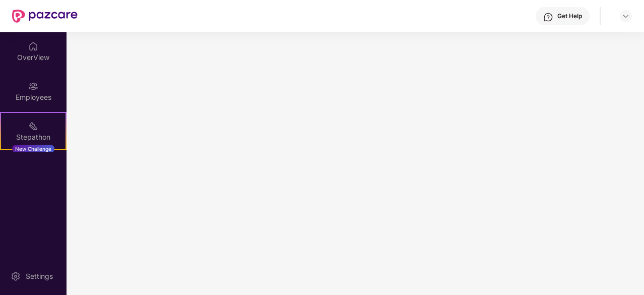  What do you see at coordinates (33, 127) in the screenshot?
I see `img: svg+xml;base64,PHN2ZyB4bWxucz0iaHR0cDovL3d3dy53My5vcmcvMjAwMC9zdmciIHdpZHRoPSIyMSIgaGVpZ2h0PSIyMC...` at bounding box center [33, 127].